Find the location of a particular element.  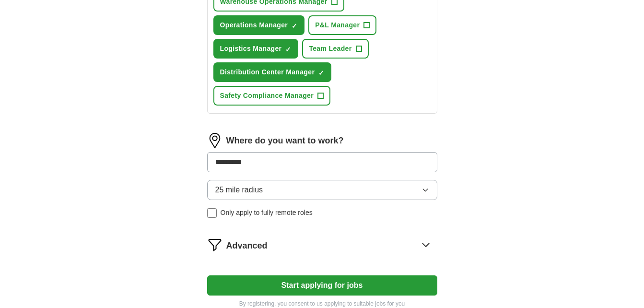

button: Logistics Manager✓ is located at coordinates (256, 48).